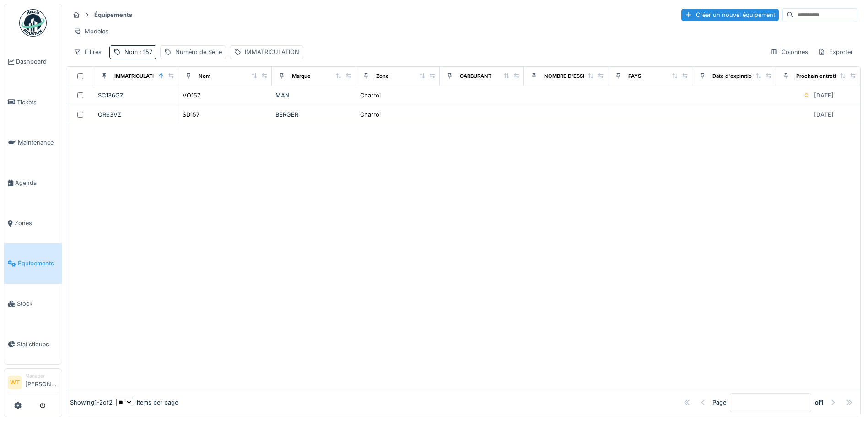 The width and height of the screenshot is (868, 421). What do you see at coordinates (145, 52) in the screenshot?
I see `span: : 157` at bounding box center [145, 52].